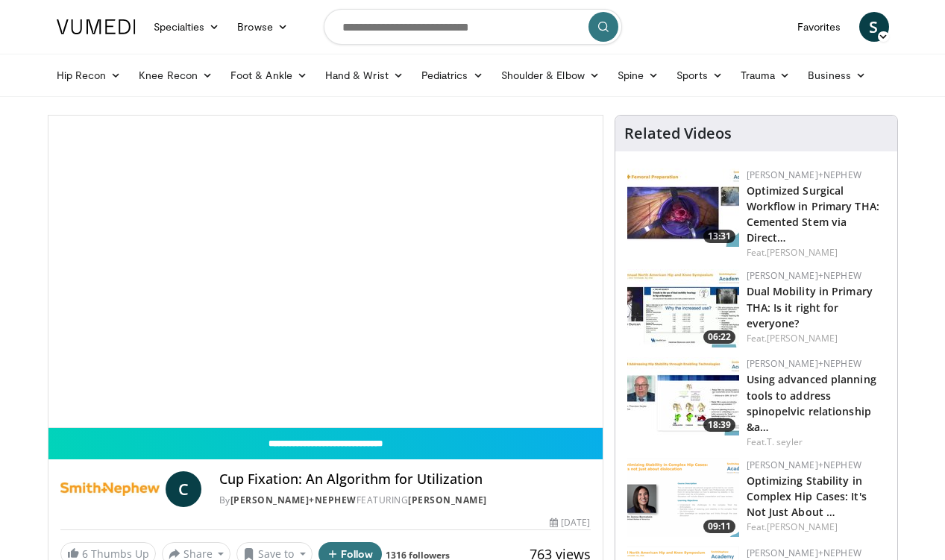 Image resolution: width=945 pixels, height=560 pixels. What do you see at coordinates (683, 396) in the screenshot?
I see `img: 781415e3-4312-4b44-b91f-90f5dce49941.150x105_q85_crop-smart_upscale.jpg` at bounding box center [683, 396].